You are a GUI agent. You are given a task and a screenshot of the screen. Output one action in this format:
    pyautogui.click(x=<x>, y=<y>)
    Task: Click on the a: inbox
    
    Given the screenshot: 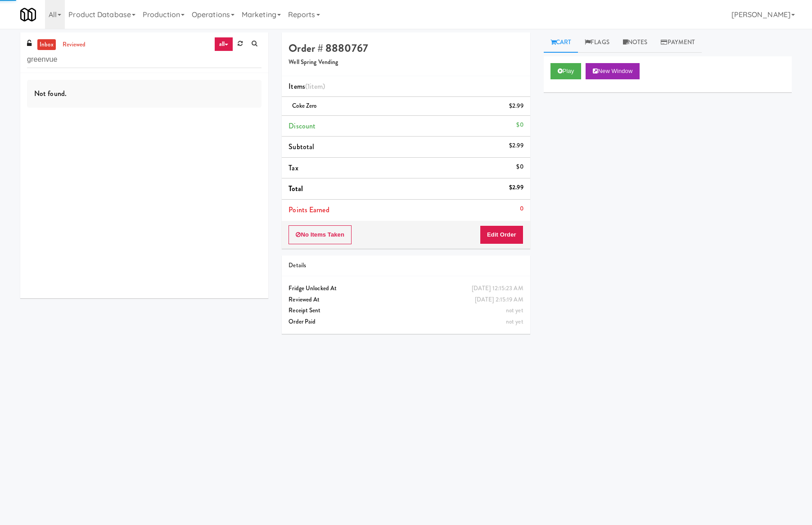 What is the action you would take?
    pyautogui.click(x=46, y=44)
    